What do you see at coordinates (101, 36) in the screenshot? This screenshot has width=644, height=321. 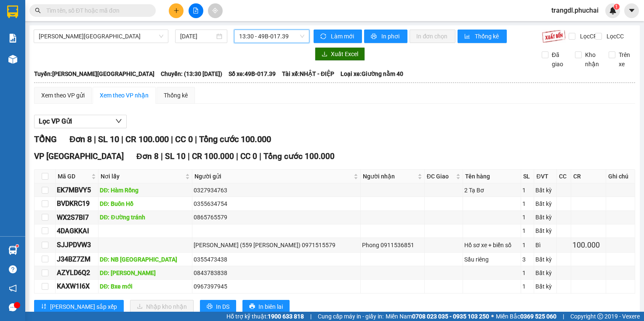 I see `span: Gia Lai - Đà Lạt` at bounding box center [101, 36].